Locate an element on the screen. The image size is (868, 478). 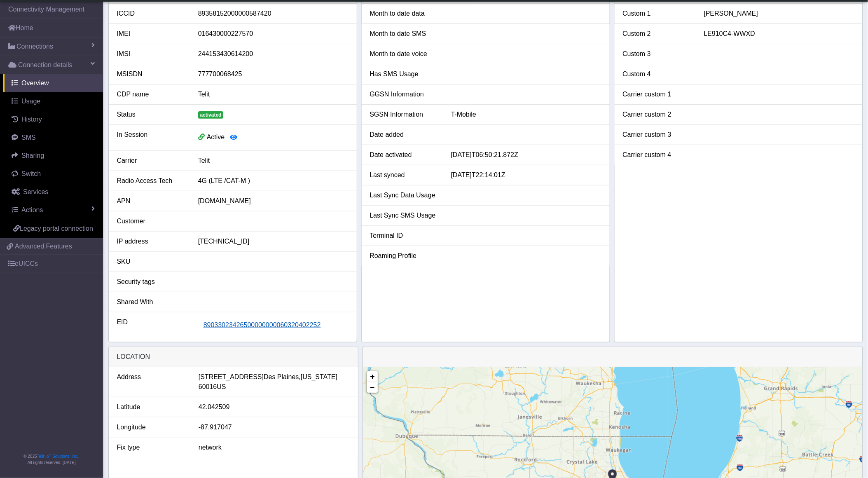
div: Status is located at coordinates (151, 114).